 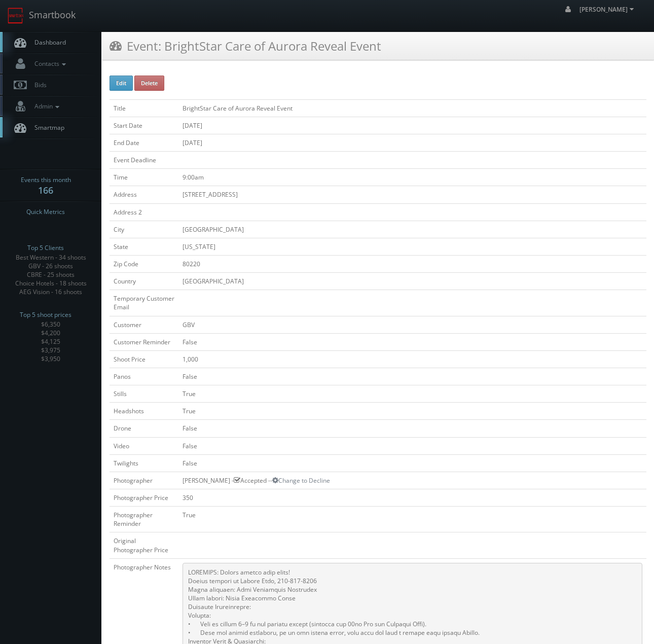 I want to click on td: Stills, so click(x=144, y=394).